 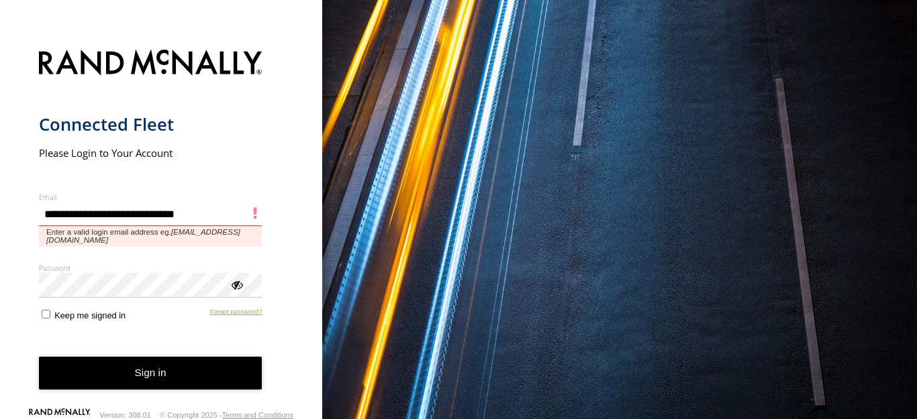 What do you see at coordinates (46, 314) in the screenshot?
I see `input: Keep me signed in` at bounding box center [46, 314].